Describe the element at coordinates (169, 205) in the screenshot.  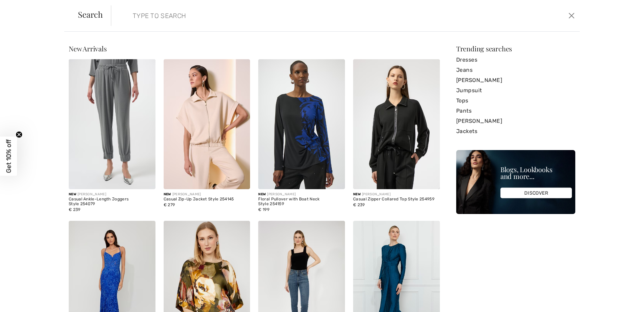
I see `span: € 279` at that location.